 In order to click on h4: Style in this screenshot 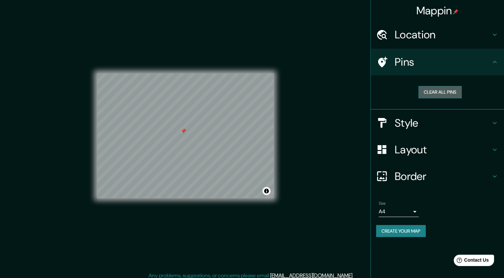, I will do `click(443, 123)`.